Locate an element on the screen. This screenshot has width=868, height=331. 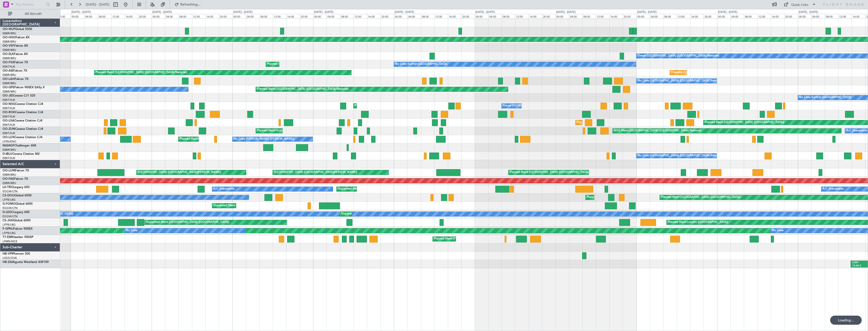
span: OO-ZUN is located at coordinates (9, 129).